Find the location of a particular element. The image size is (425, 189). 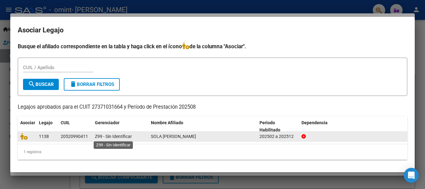

span: SOLA ADZICH NICANOR is located at coordinates (173, 136).